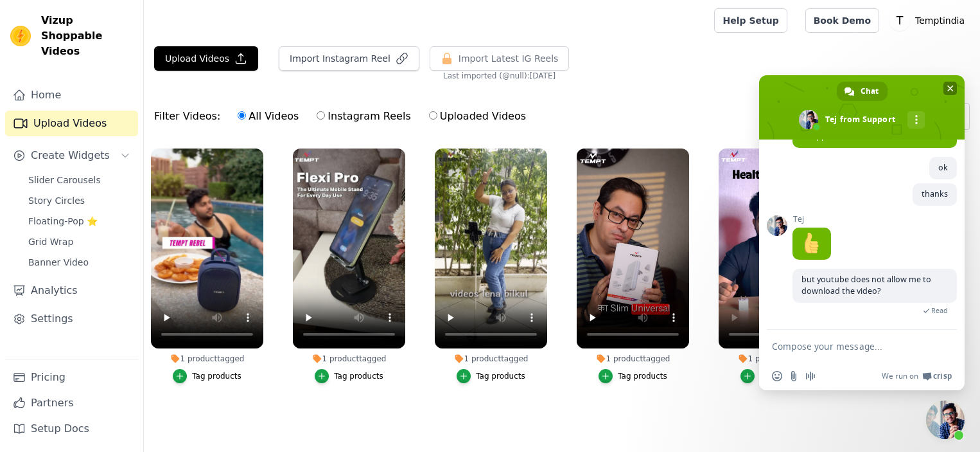 The height and width of the screenshot is (452, 980). I want to click on input: Instagram Reels, so click(320, 115).